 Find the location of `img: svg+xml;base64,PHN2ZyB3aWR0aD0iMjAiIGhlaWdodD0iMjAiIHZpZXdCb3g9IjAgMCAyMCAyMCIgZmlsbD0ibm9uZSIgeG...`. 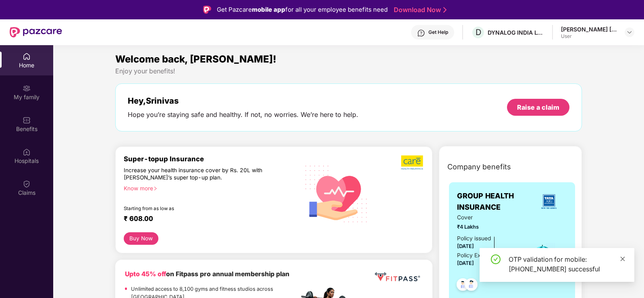

img: svg+xml;base64,PHN2ZyB3aWR0aD0iMjAiIGhlaWdodD0iMjAiIHZpZXdCb3g9IjAgMCAyMCAyMCIgZmlsbD0ibm9uZSIgeG... is located at coordinates (27, 88).